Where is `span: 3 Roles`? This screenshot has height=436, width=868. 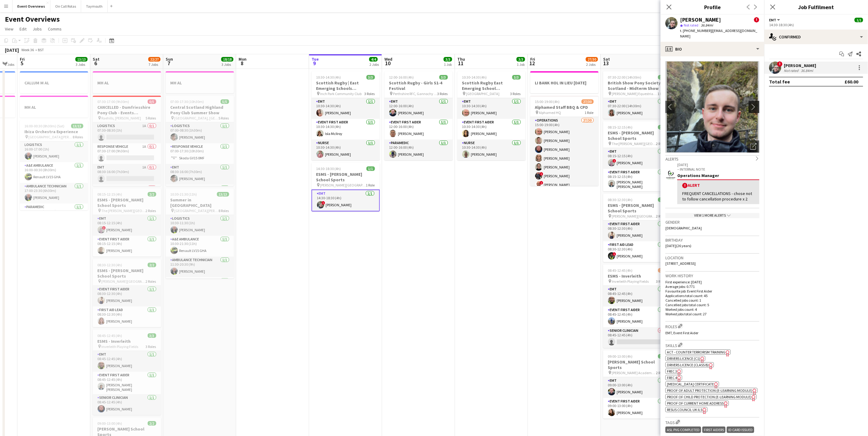
span: 3 Roles is located at coordinates (151, 346).